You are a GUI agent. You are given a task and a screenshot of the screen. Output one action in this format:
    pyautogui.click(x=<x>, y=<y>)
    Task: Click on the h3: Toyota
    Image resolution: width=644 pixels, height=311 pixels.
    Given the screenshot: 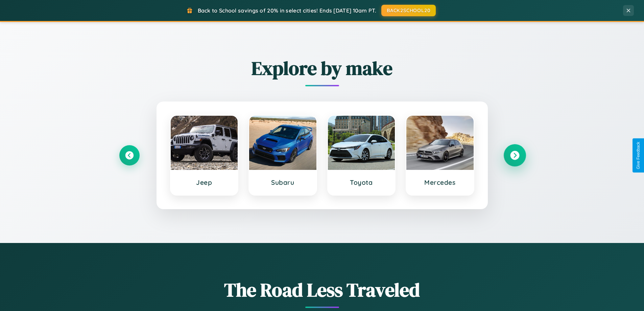 What is the action you would take?
    pyautogui.click(x=361, y=183)
    